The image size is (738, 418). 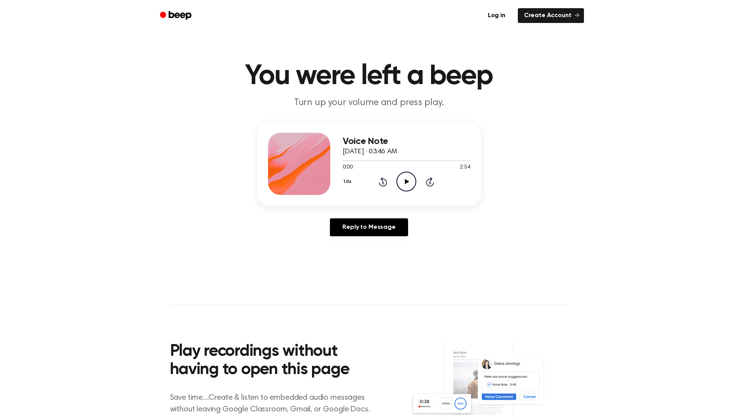 What do you see at coordinates (176, 16) in the screenshot?
I see `a: Beep` at bounding box center [176, 16].